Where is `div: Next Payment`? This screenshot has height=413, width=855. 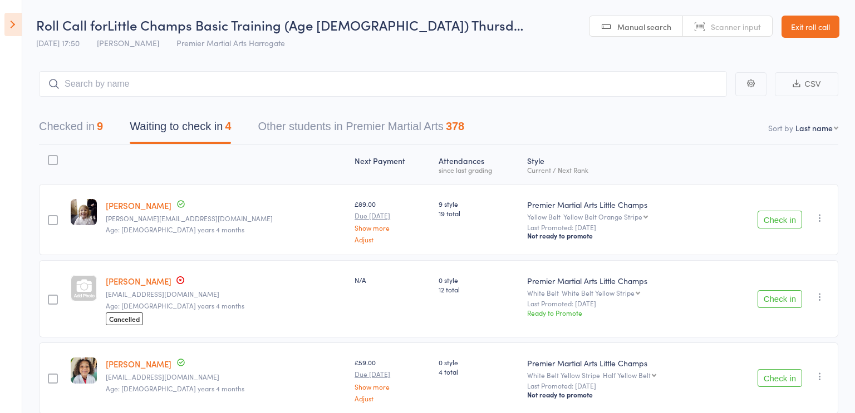 div: Next Payment is located at coordinates (392, 164).